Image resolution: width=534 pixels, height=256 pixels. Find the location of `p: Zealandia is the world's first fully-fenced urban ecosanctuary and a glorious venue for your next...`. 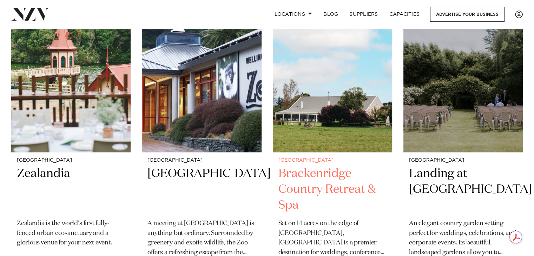

p: Zealandia is the world's first fully-fenced urban ecosanctuary and a glorious venue for your next... is located at coordinates (71, 234).